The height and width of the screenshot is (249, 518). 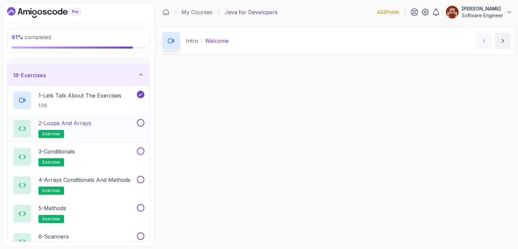 What do you see at coordinates (197, 12) in the screenshot?
I see `a: My Courses` at bounding box center [197, 12].